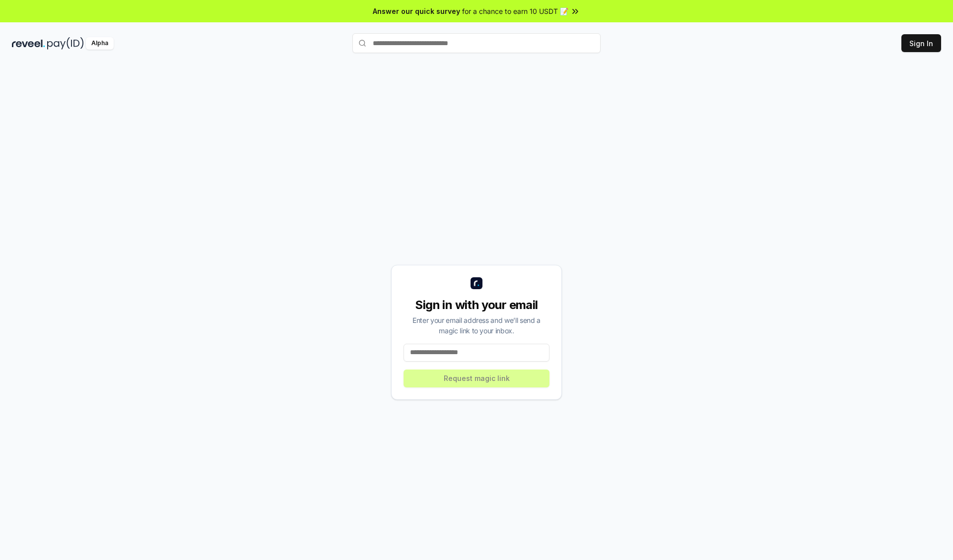 This screenshot has height=560, width=953. I want to click on img: reveel_dark, so click(29, 43).